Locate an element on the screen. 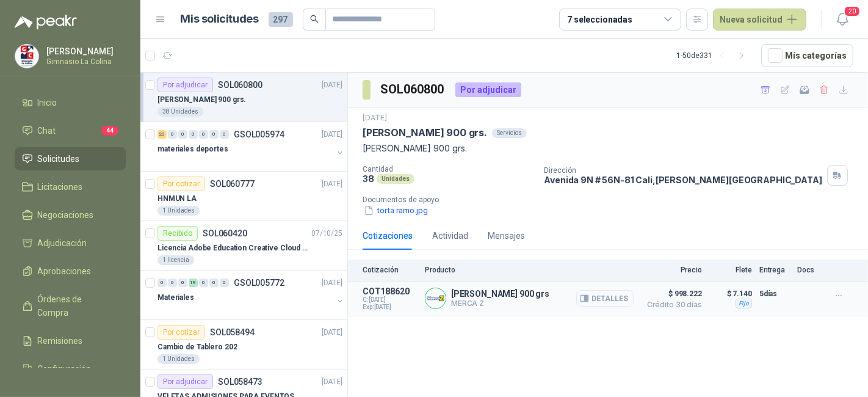 Image resolution: width=868 pixels, height=397 pixels. a: Inicio is located at coordinates (70, 103).